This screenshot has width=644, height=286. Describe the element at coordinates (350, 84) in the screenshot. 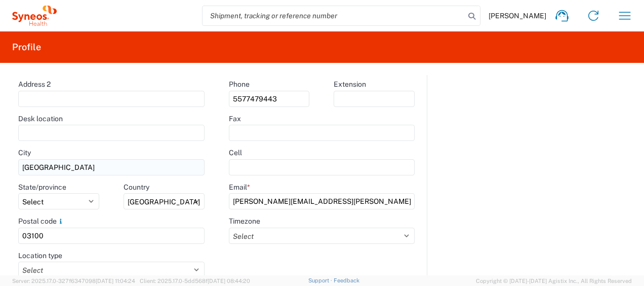

I see `label: Extension` at that location.